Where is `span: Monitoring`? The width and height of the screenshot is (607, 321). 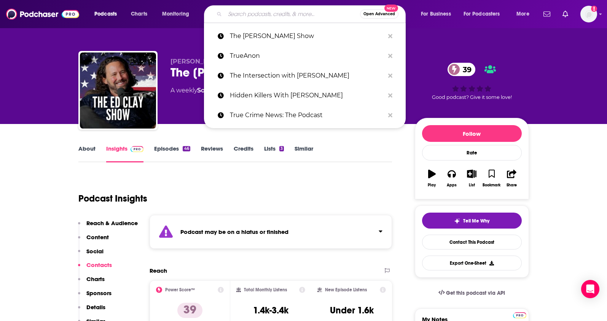 span: Monitoring is located at coordinates (176, 14).